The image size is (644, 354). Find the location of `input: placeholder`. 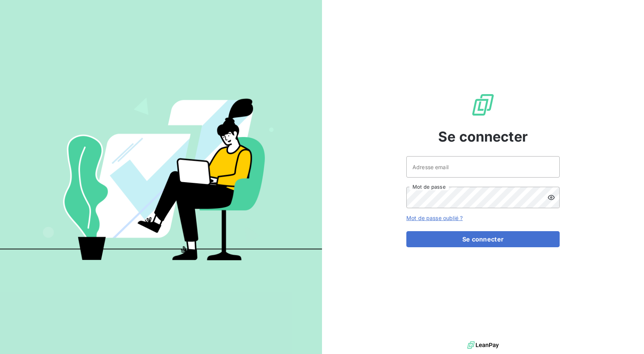

input: placeholder is located at coordinates (483, 167).